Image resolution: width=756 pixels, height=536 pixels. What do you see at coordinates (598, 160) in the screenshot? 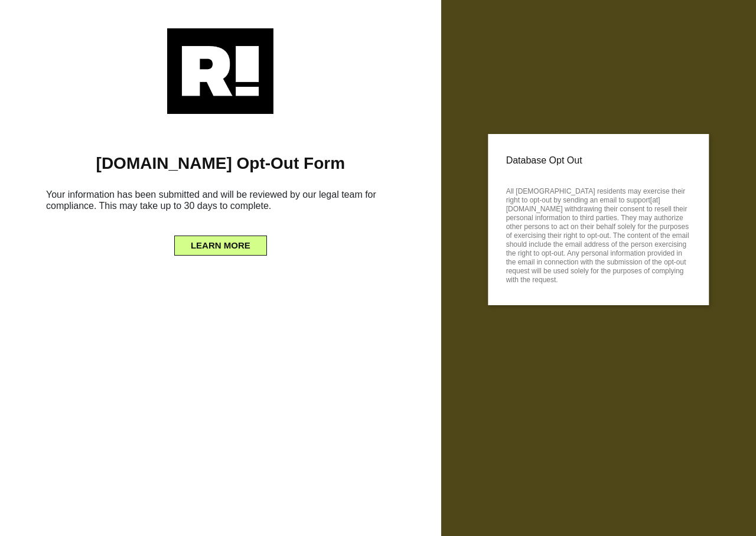
I see `p: Database Opt Out` at bounding box center [598, 160].